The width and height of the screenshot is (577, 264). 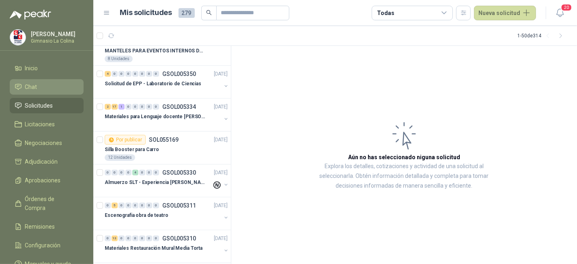 I want to click on p: GSOL005330, so click(x=179, y=172).